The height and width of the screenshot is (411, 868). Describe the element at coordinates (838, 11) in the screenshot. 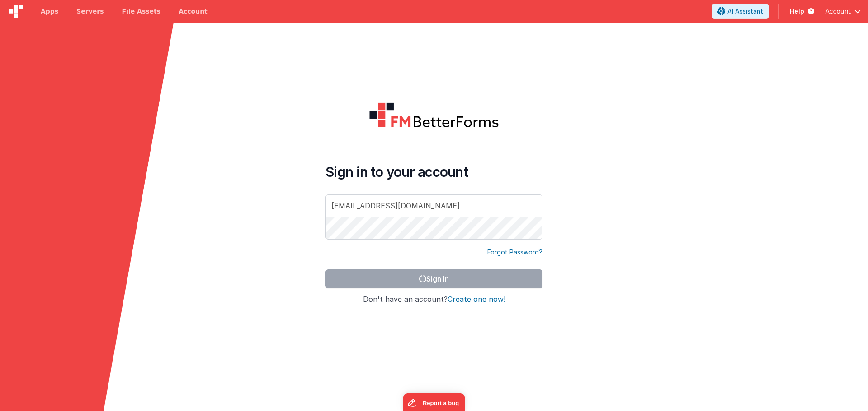

I see `span: Account` at that location.